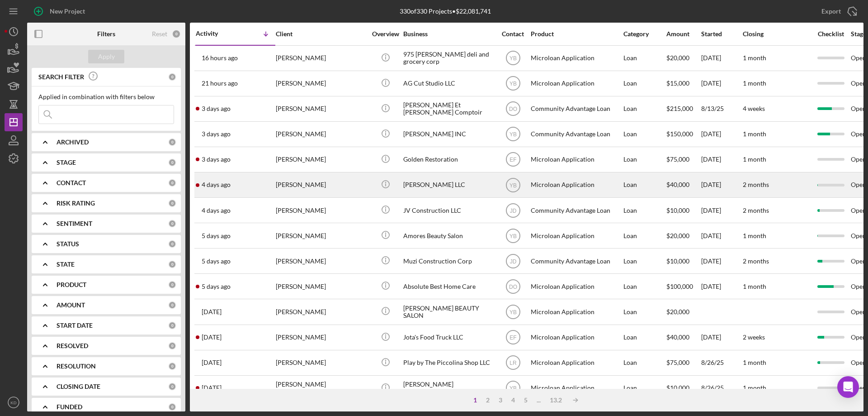 The width and height of the screenshot is (868, 416). I want to click on time: 2025-08-30 23:21, so click(216, 109).